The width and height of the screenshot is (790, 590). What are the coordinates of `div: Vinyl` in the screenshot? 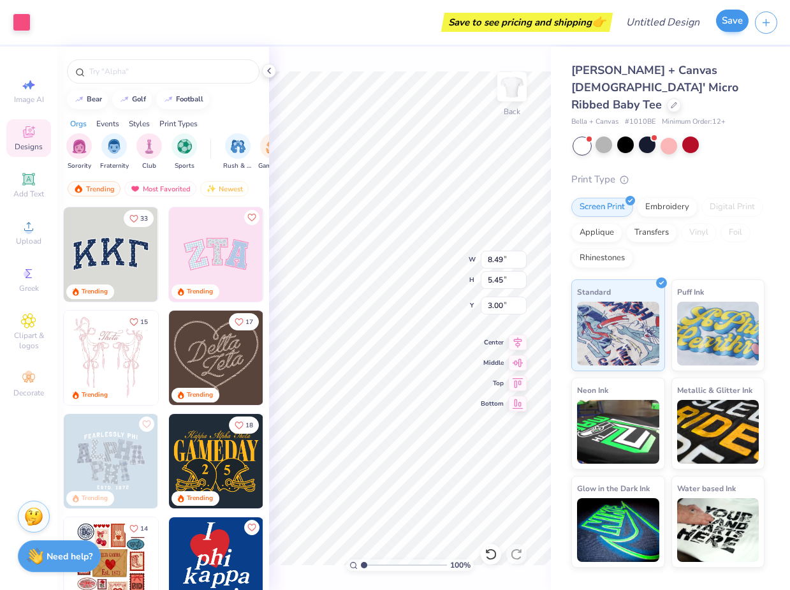 It's located at (699, 233).